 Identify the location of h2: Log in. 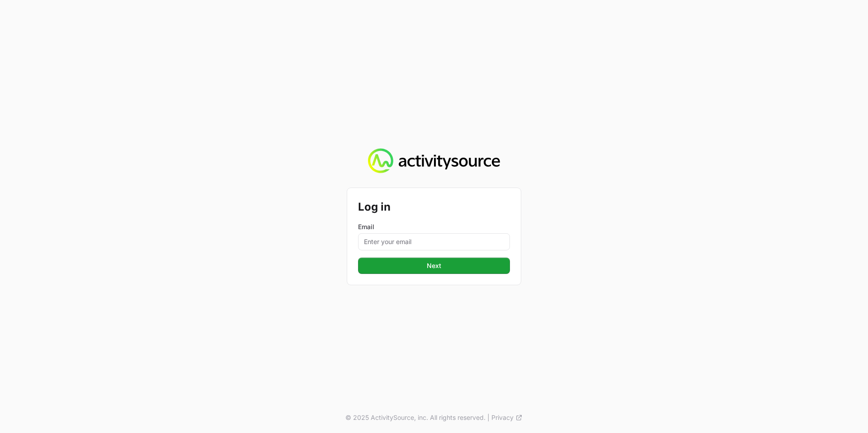
(434, 207).